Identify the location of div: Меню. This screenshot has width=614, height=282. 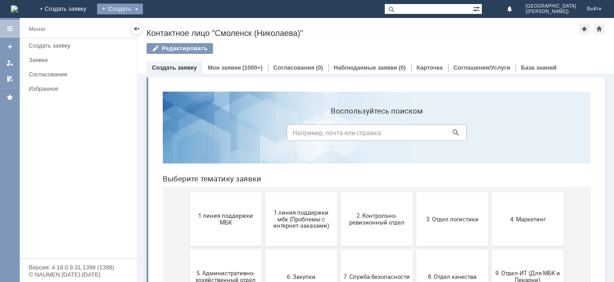
(37, 29).